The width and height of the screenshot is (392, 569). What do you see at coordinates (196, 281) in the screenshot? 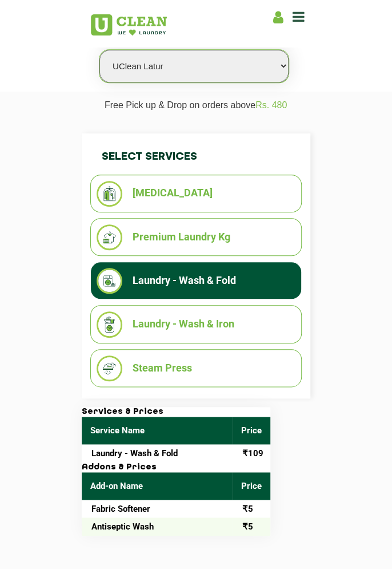
I see `li: Laundry - Wash & Fold` at bounding box center [196, 281].